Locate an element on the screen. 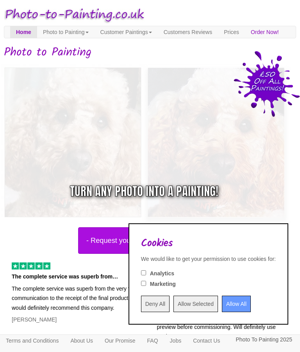 The width and height of the screenshot is (300, 352). a: Order Now! is located at coordinates (265, 32).